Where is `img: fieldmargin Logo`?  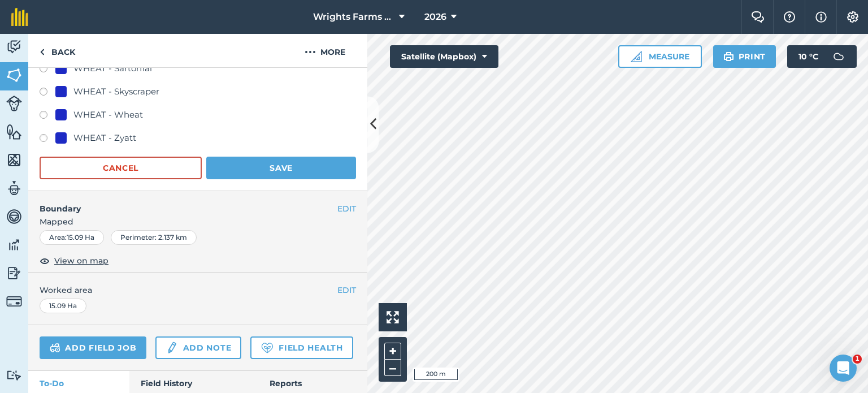 img: fieldmargin Logo is located at coordinates (20, 17).